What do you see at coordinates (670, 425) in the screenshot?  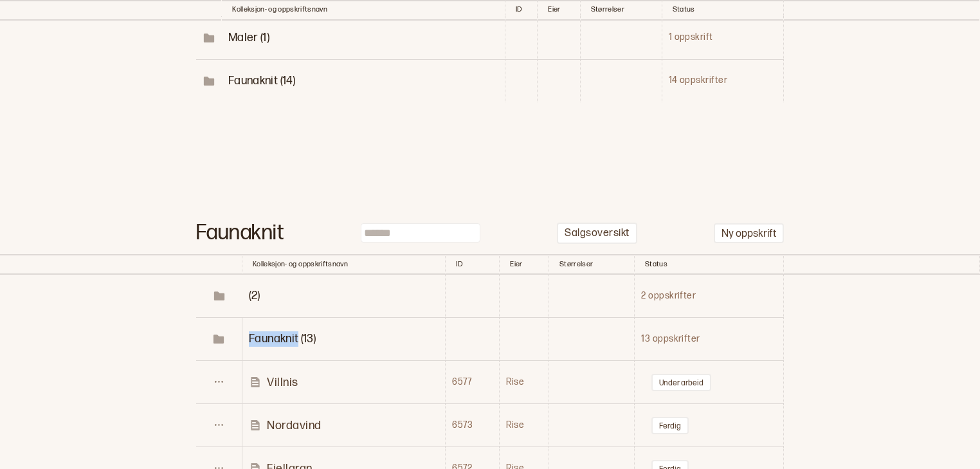 I see `button: Ferdig` at bounding box center [670, 425].